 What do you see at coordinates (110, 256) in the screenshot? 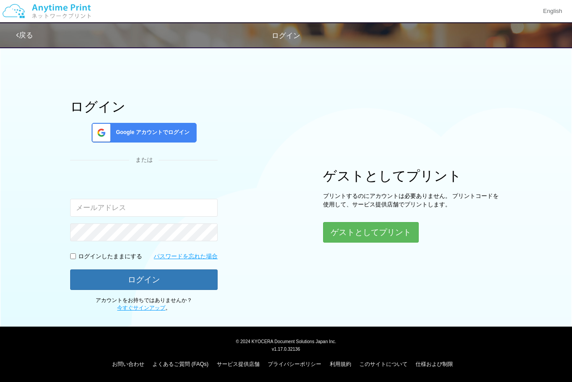
I see `p: ログインしたままにする` at bounding box center [110, 256].